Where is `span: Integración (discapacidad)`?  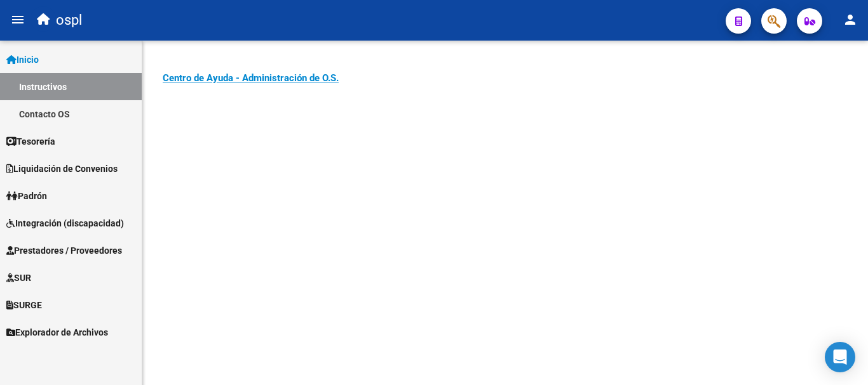
span: Integración (discapacidad) is located at coordinates (65, 224).